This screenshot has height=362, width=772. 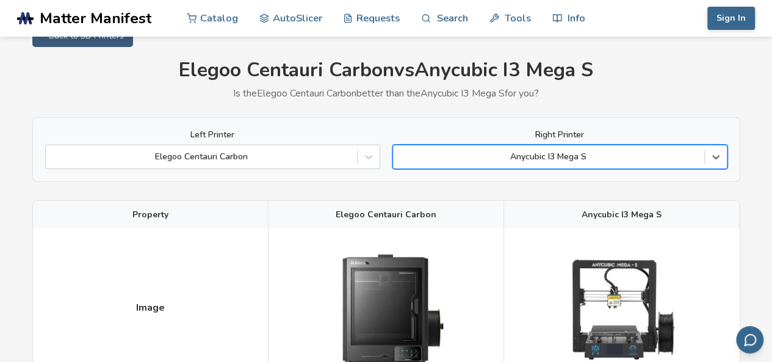 I want to click on span: Elegoo Centauri Carbon, so click(x=386, y=215).